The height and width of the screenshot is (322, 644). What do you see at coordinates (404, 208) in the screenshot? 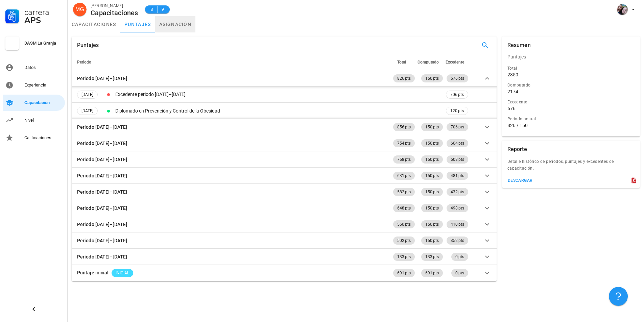
I see `span: 648 pts` at bounding box center [404, 208].